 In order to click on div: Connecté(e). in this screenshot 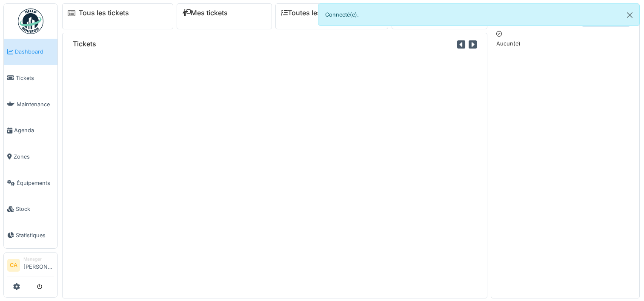, I will do `click(479, 14)`.